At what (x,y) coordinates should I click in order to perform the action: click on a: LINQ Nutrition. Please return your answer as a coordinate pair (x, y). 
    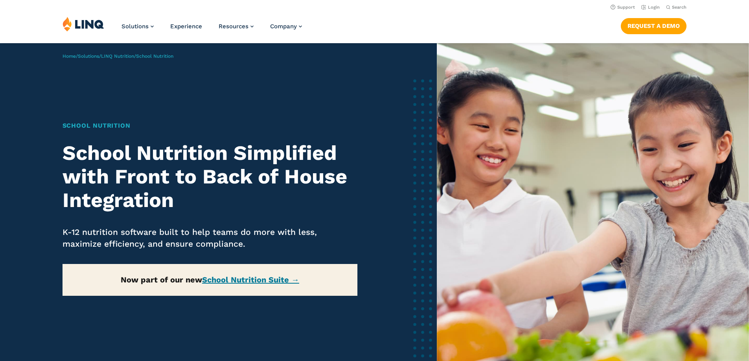
    Looking at the image, I should click on (118, 56).